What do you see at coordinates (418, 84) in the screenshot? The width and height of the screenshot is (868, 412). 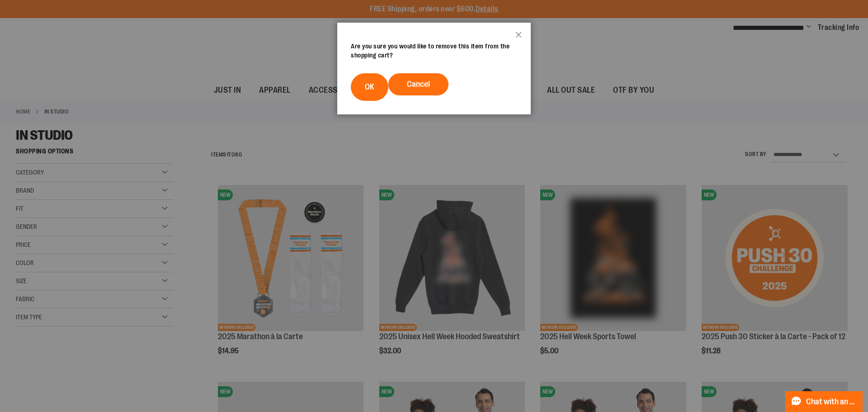 I see `span: Cancel` at bounding box center [418, 84].